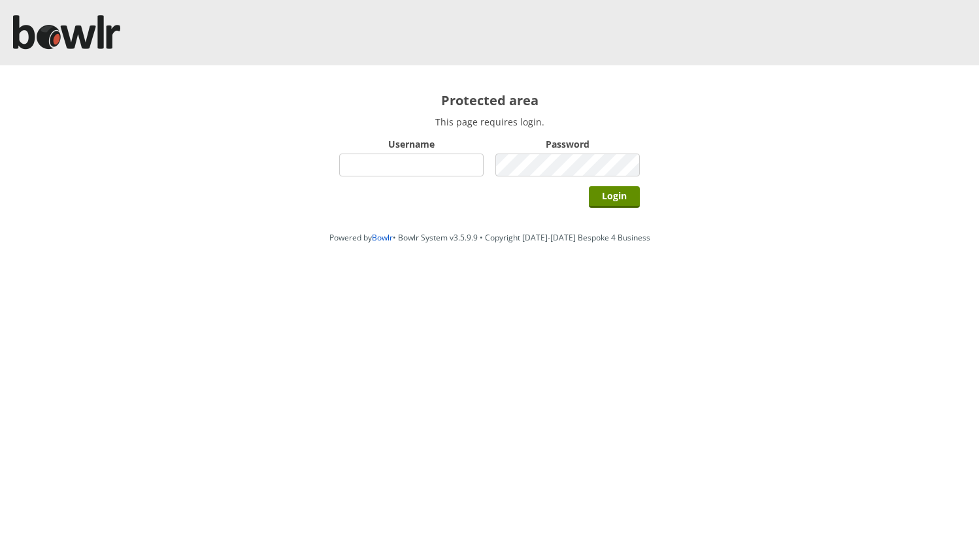 This screenshot has height=543, width=979. Describe the element at coordinates (489, 100) in the screenshot. I see `h2: Protected area` at that location.